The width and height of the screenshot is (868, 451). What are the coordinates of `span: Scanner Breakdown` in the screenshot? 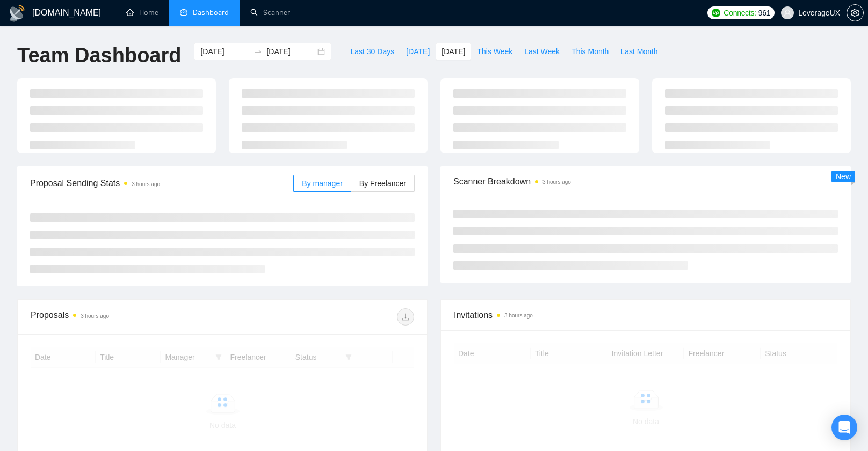 It's located at (646, 182).